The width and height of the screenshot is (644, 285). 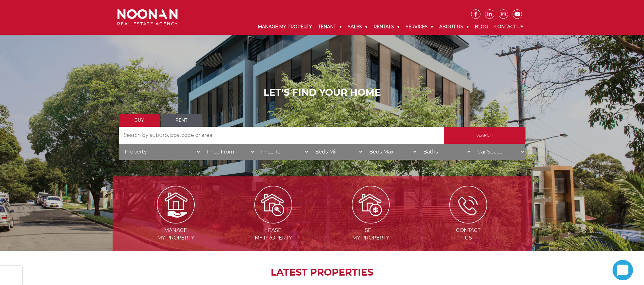 I want to click on img: ICONS, so click(x=468, y=205).